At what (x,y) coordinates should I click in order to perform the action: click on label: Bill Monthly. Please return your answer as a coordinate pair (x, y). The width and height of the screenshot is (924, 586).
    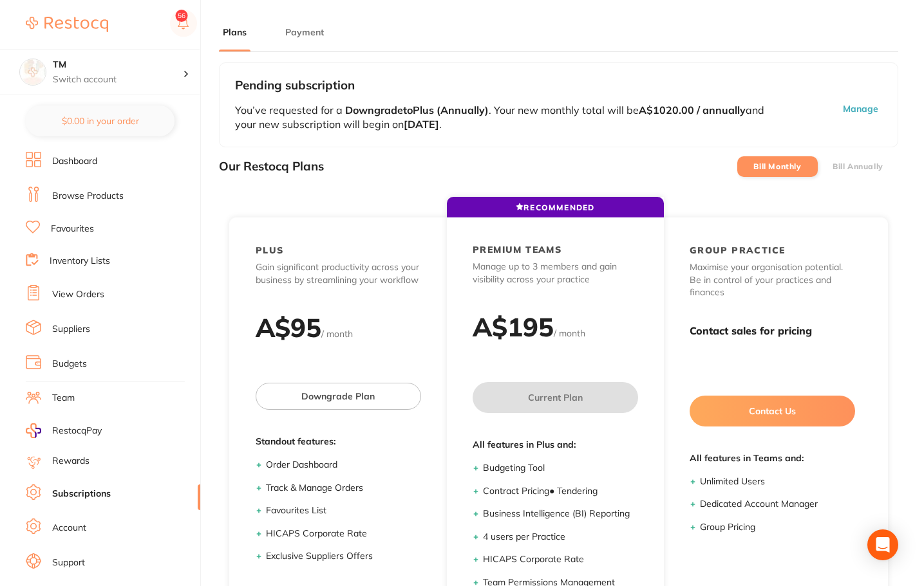
    Looking at the image, I should click on (777, 167).